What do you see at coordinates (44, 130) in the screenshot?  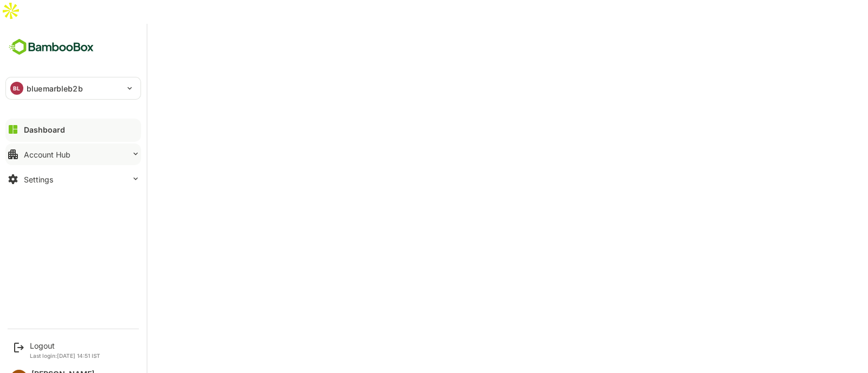 I see `div: Dashboard` at bounding box center [44, 130].